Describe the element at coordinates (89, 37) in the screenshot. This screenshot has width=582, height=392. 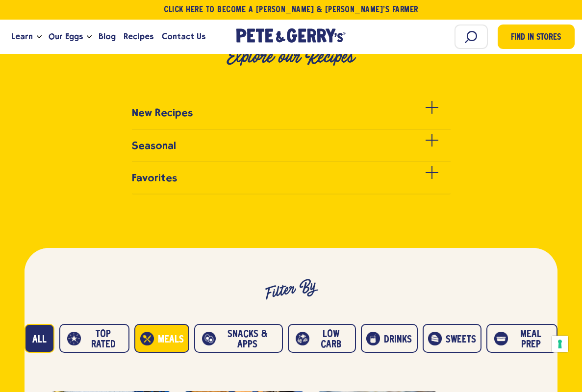
I see `button: Open the dropdown menu for Our Eggs` at that location.